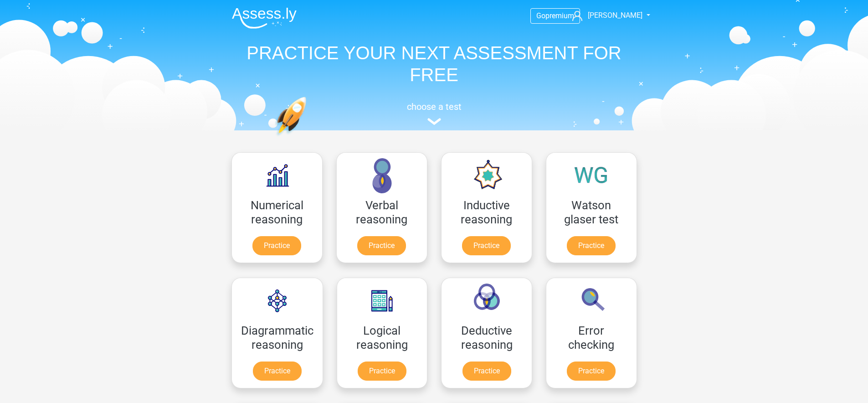 This screenshot has width=868, height=403. I want to click on h1: PRACTICE YOUR NEXT ASSESSMENT FOR FREE, so click(434, 64).